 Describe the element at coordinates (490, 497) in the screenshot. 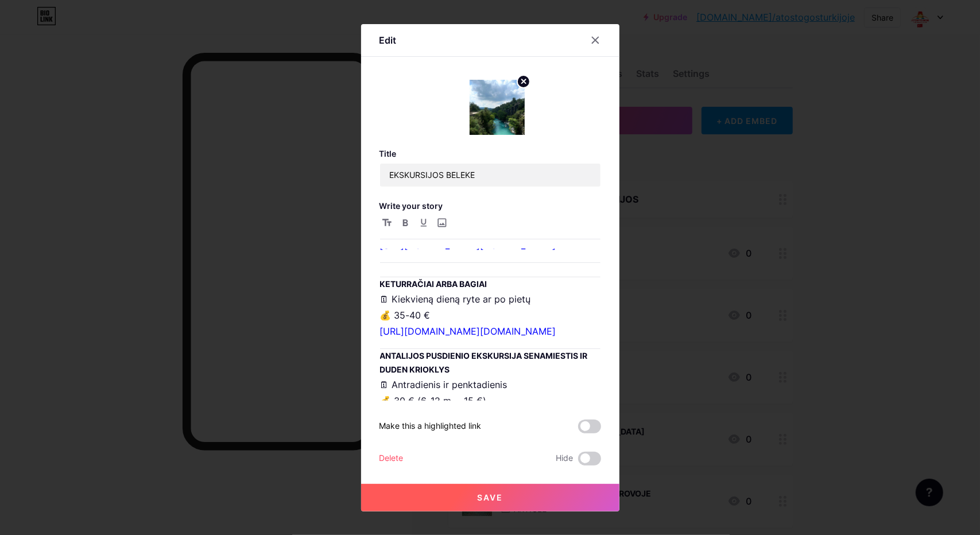

I see `span: Save` at that location.